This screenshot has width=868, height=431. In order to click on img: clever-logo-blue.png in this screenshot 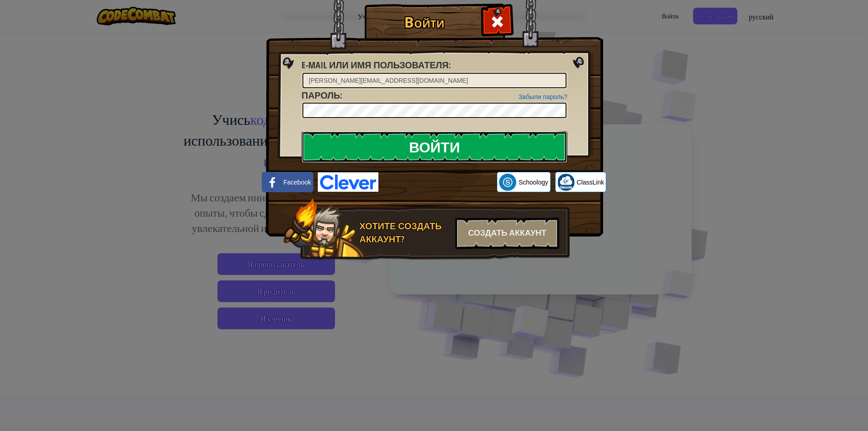, I will do `click(348, 182)`.